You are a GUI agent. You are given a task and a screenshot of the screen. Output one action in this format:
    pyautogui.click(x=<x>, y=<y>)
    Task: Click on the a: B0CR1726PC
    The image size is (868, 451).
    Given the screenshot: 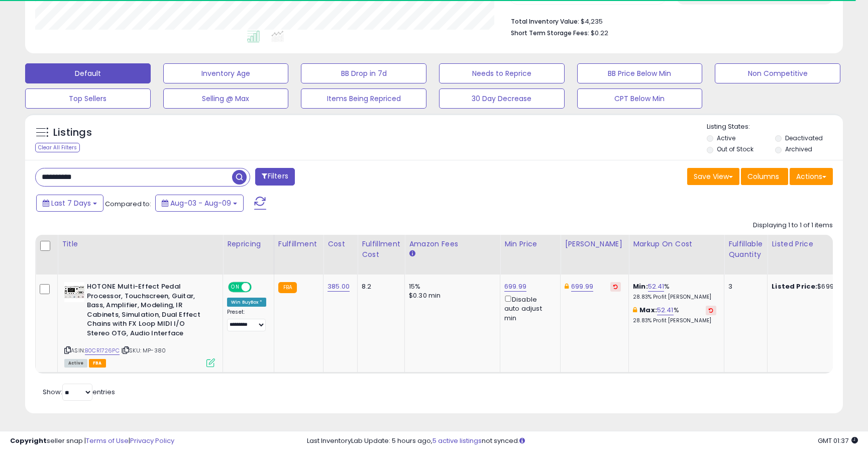 What is the action you would take?
    pyautogui.click(x=102, y=350)
    